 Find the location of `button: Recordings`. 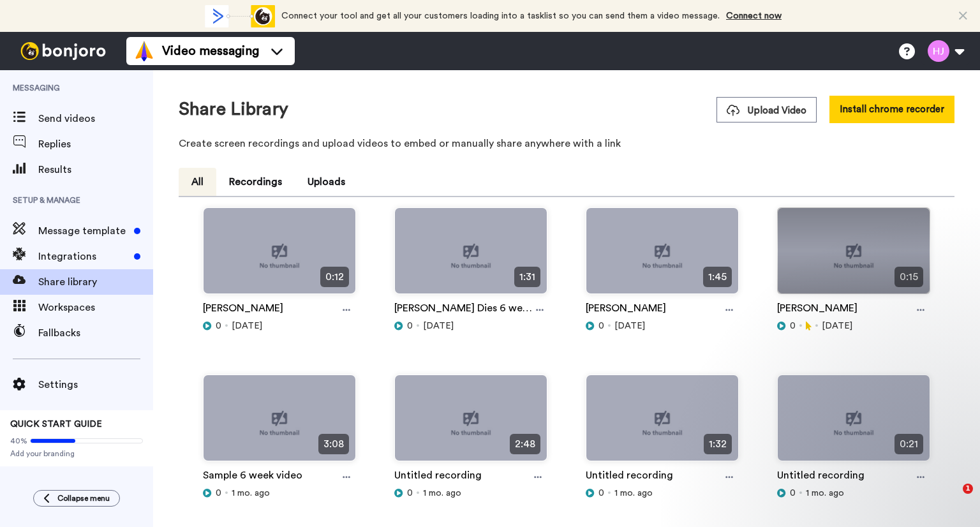

button: Recordings is located at coordinates (255, 182).